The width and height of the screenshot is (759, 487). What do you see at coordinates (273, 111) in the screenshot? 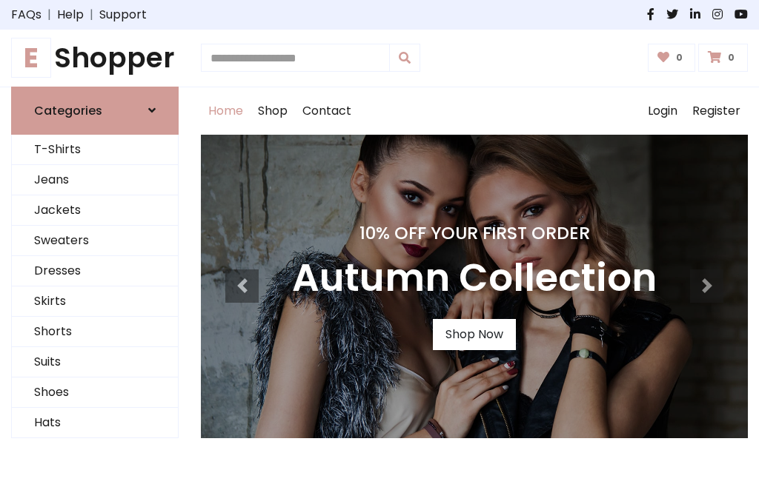
I see `a: Shop` at bounding box center [273, 111].